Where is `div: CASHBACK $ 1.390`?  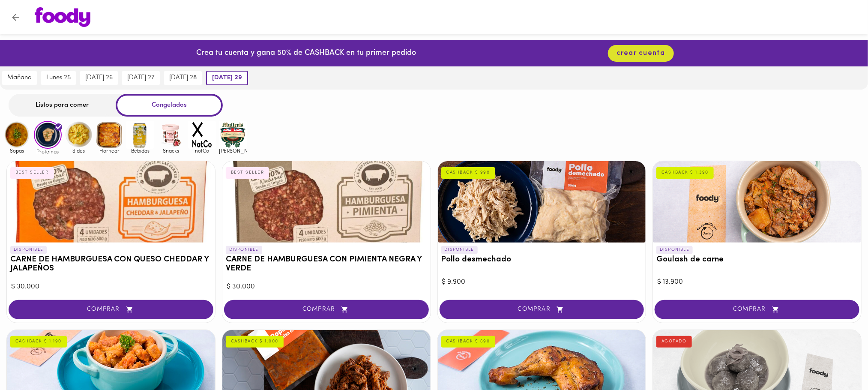 div: CASHBACK $ 1.390 is located at coordinates (685, 173).